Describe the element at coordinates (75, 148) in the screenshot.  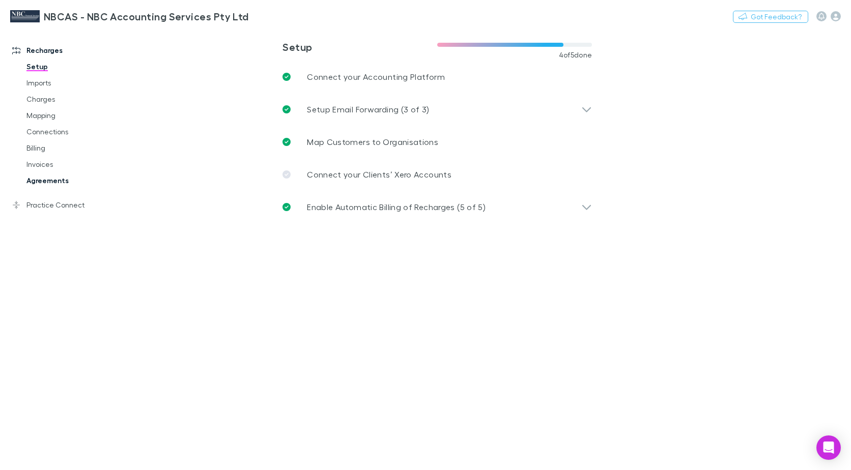
I see `a: Billing` at that location.